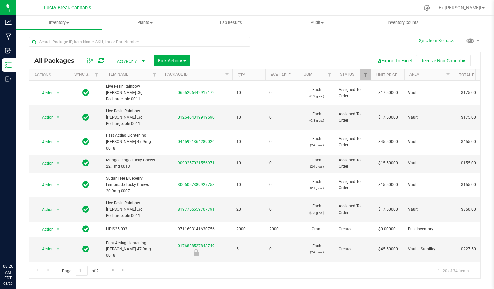 The width and height of the screenshot is (494, 289). I want to click on p: 08:26 AM EDT, so click(8, 273).